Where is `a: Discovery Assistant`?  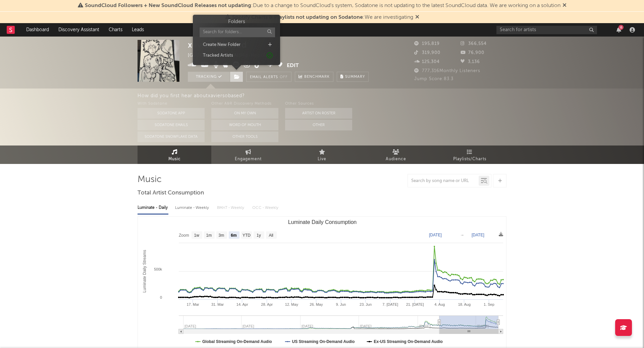 a: Discovery Assistant is located at coordinates (78, 30).